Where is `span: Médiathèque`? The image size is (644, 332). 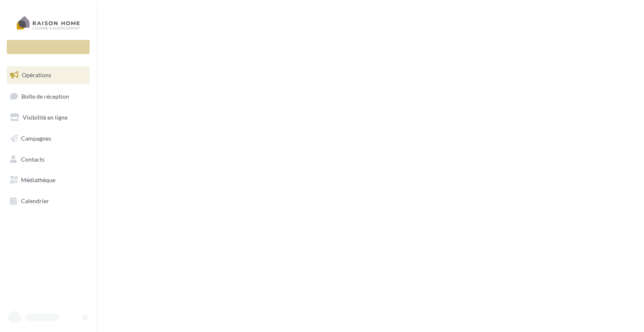 span: Médiathèque is located at coordinates (38, 180).